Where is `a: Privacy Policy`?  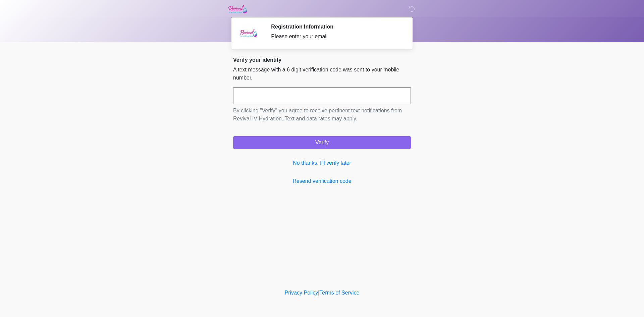
a: Privacy Policy is located at coordinates (302, 292).